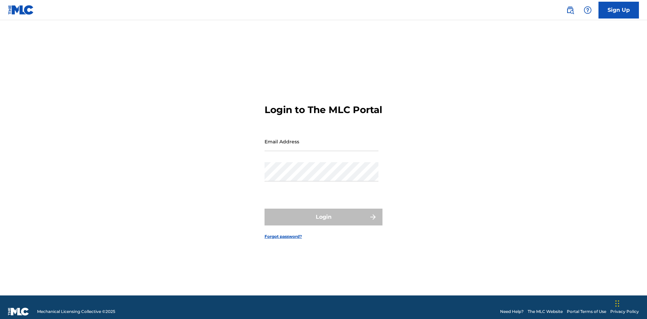  I want to click on a: Portal Terms of Use, so click(586, 312).